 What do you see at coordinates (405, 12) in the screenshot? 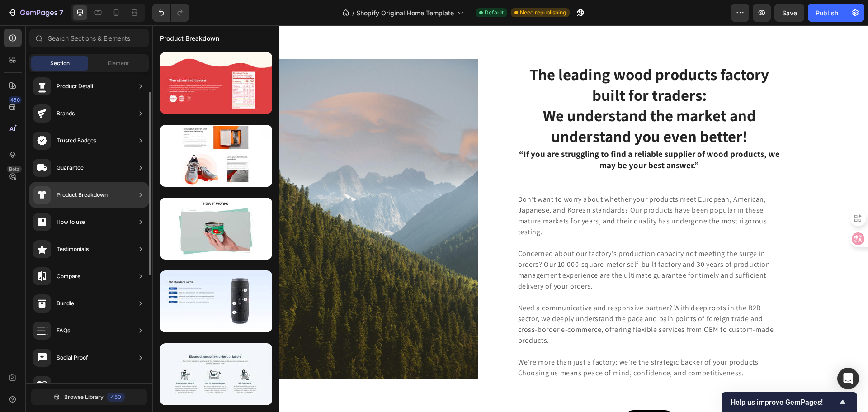
I see `span: Shopify Original Home Template` at bounding box center [405, 12].